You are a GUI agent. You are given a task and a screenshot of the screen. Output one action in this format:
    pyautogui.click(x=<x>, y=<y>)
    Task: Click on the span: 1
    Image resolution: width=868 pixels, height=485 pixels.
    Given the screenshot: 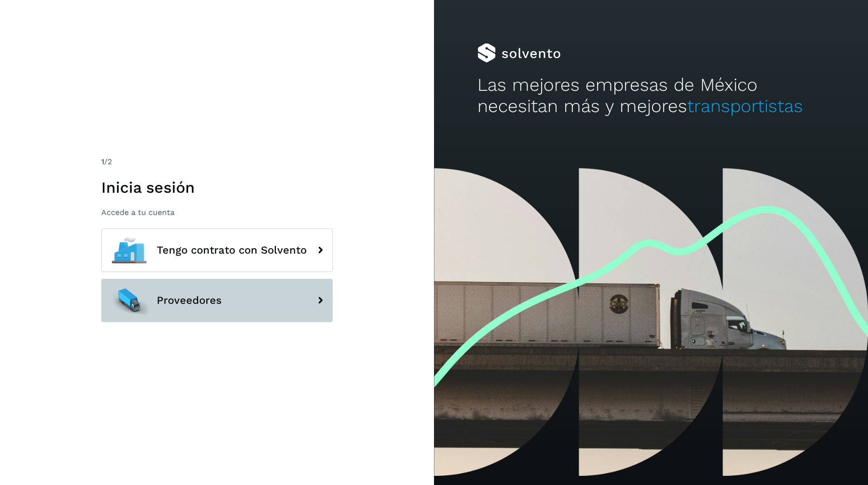 What is the action you would take?
    pyautogui.click(x=102, y=161)
    